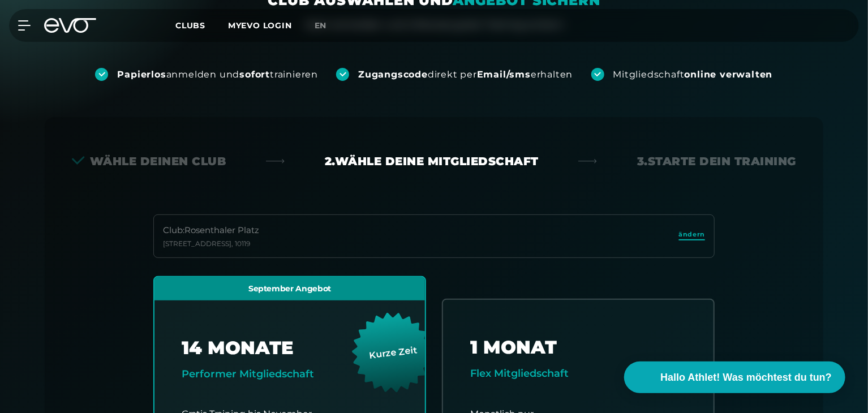 The image size is (868, 413). I want to click on button: Hallo Athlet! Was möchtest du tun?, so click(735, 378).